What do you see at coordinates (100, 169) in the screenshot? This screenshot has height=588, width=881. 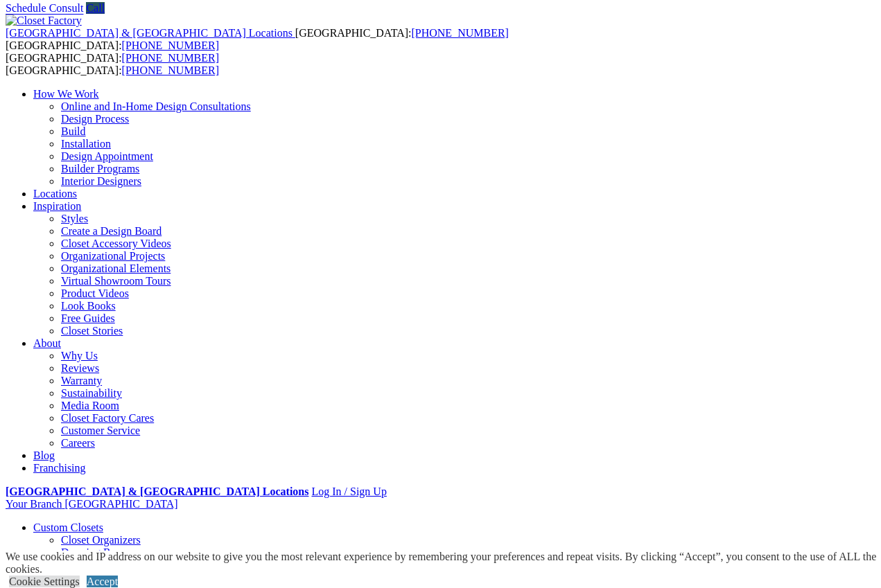 I see `a: Builder Programs` at bounding box center [100, 169].